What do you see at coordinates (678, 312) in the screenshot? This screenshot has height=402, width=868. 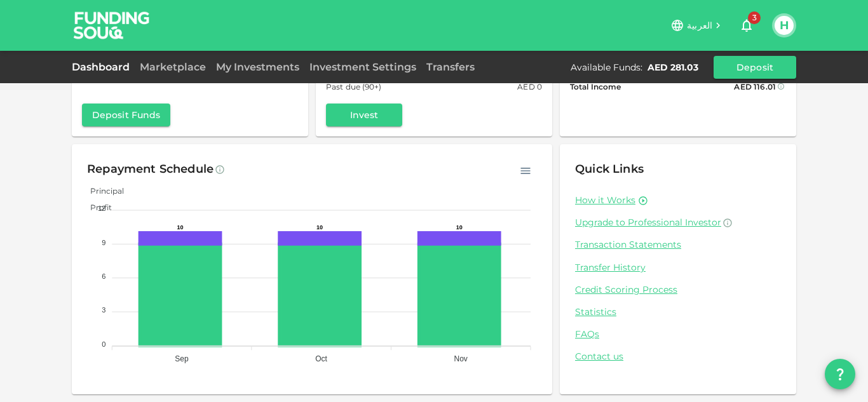 I see `a: Statistics` at bounding box center [678, 312].